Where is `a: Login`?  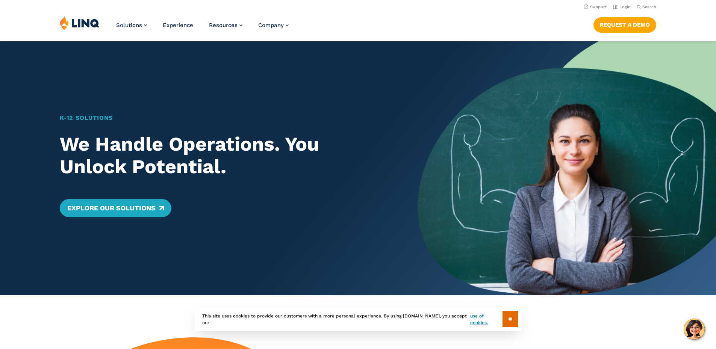
a: Login is located at coordinates (622, 7).